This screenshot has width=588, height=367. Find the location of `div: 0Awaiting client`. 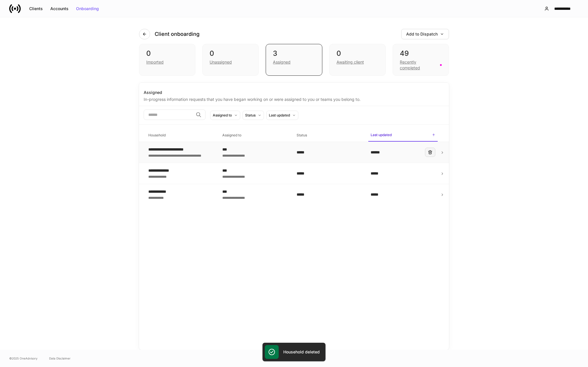

div: 0Awaiting client is located at coordinates (357, 60).